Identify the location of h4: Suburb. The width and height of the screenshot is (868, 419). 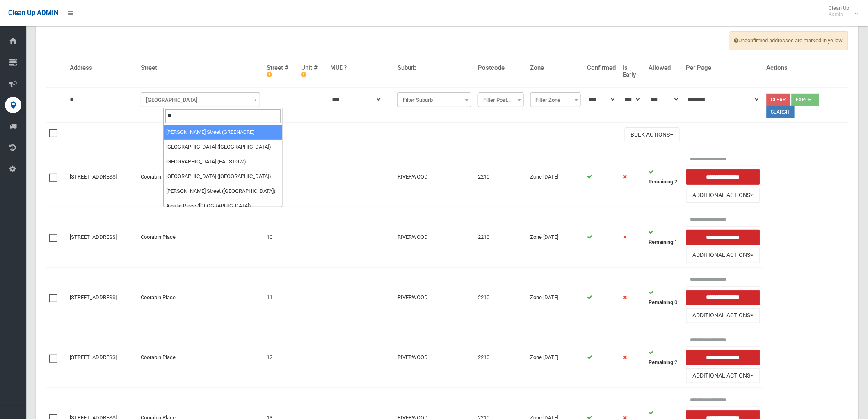
(434, 68).